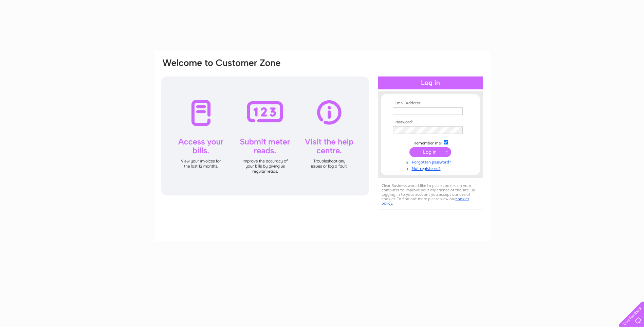 This screenshot has width=644, height=327. Describe the element at coordinates (430, 152) in the screenshot. I see `input: Submit` at that location.